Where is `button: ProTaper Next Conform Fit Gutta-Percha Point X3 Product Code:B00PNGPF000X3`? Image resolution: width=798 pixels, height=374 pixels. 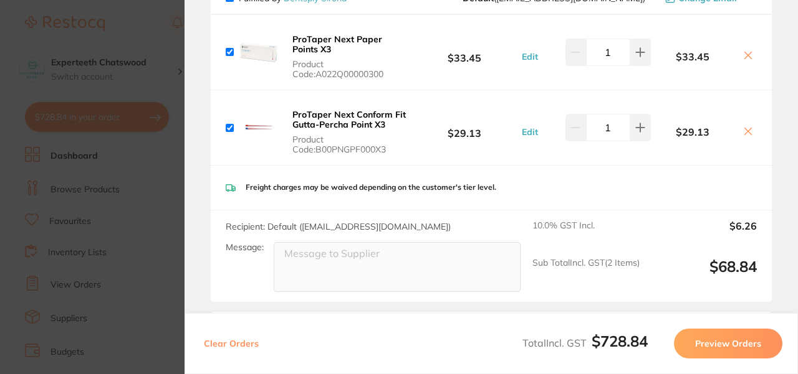 button: ProTaper Next Conform Fit Gutta-Percha Point X3 Product Code:B00PNGPF000X3 is located at coordinates (350, 132).